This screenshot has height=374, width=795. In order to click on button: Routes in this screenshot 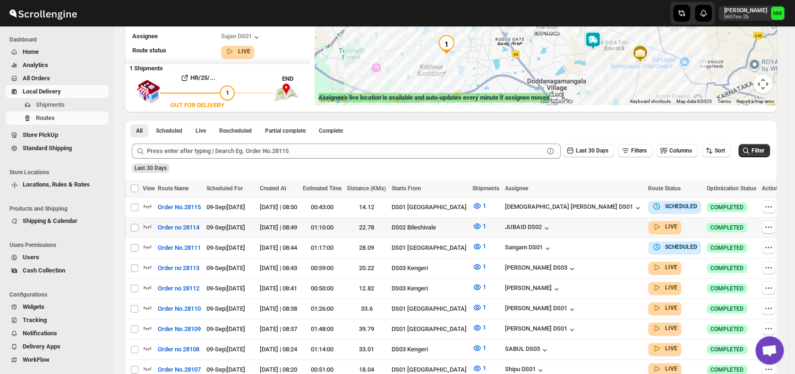, I will do `click(57, 118)`.